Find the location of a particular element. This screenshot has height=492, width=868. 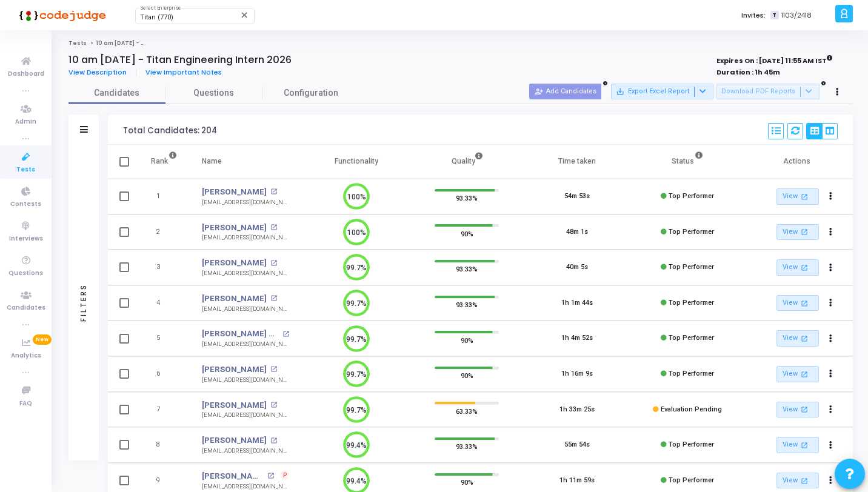

td: 8 is located at coordinates (163, 444).